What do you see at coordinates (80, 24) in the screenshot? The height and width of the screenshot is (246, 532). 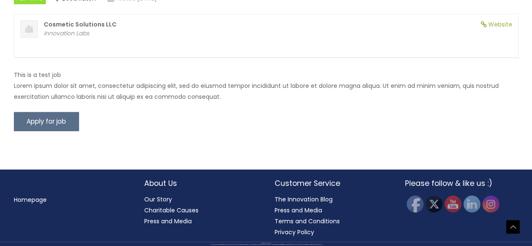 I see `strong: Cosmetic Solutions LLC` at bounding box center [80, 24].